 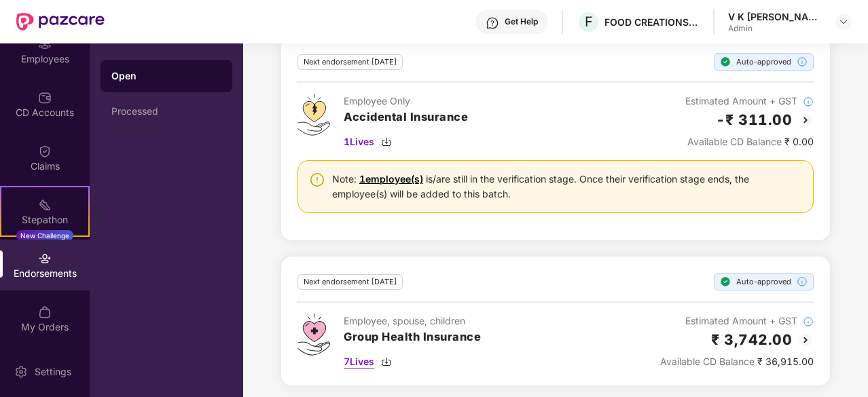 I want to click on div: FOOD CREATIONS PRIVATE LIMITED,, so click(x=652, y=22).